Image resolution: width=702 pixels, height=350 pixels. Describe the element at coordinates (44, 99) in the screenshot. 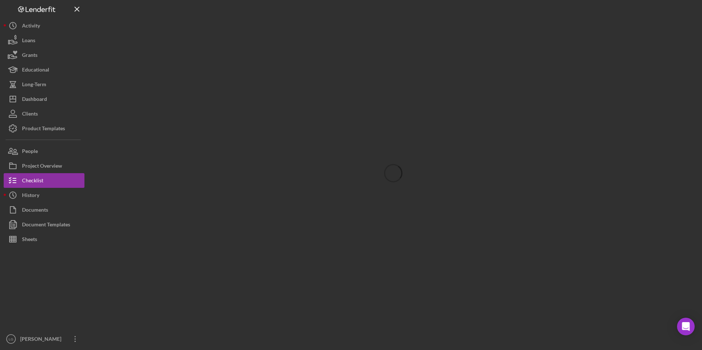

I see `button: Dashboard` at that location.